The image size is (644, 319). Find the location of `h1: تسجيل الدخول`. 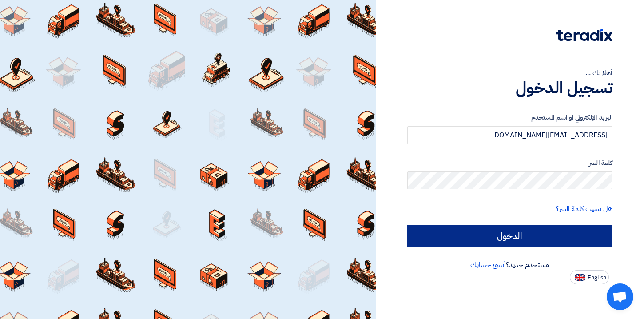

h1: تسجيل الدخول is located at coordinates (510, 88).